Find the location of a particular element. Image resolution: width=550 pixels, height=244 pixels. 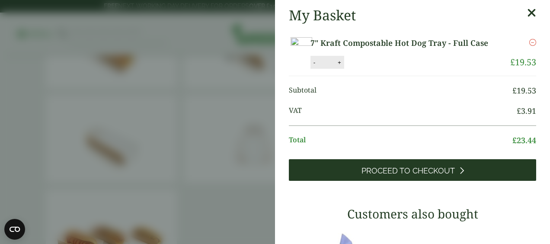

span: VAT is located at coordinates (403, 111).